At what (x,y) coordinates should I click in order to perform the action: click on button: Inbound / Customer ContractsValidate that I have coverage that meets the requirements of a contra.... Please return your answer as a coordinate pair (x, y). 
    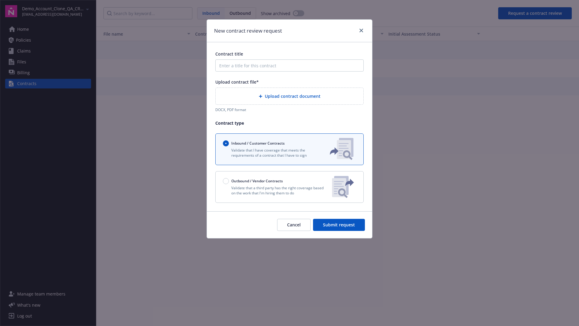
    Looking at the image, I should click on (290, 149).